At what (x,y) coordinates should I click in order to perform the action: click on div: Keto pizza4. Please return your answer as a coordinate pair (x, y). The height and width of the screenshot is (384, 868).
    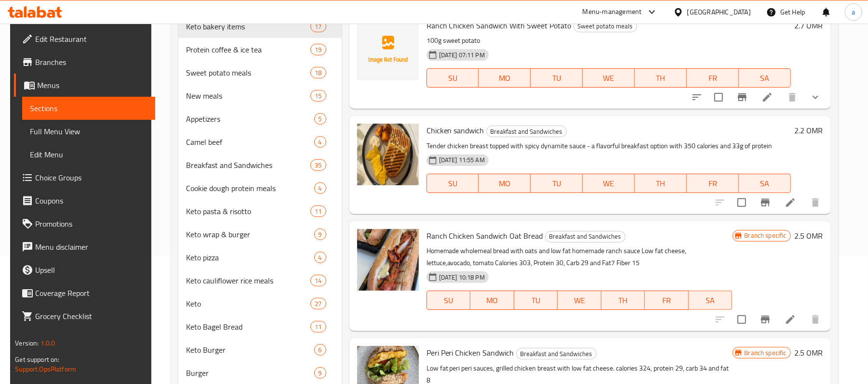
    Looking at the image, I should click on (260, 258).